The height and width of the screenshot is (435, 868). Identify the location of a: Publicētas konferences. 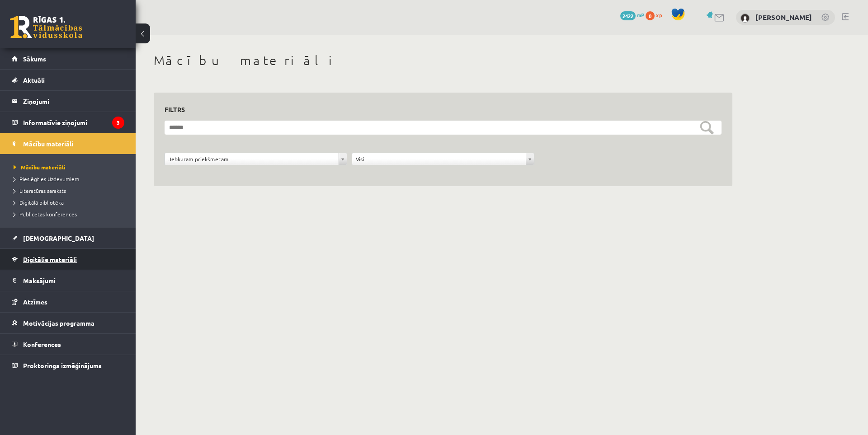
(70, 214).